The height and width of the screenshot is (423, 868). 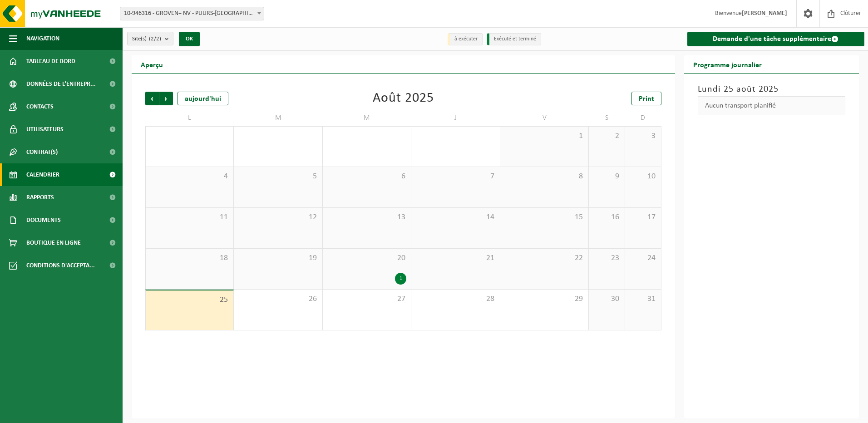 What do you see at coordinates (150, 39) in the screenshot?
I see `button: Site(s)(2/2)` at bounding box center [150, 39].